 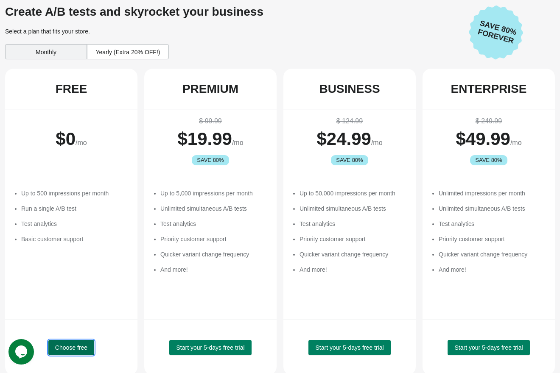 What do you see at coordinates (204, 139) in the screenshot?
I see `span: $ 19.99` at bounding box center [204, 139].